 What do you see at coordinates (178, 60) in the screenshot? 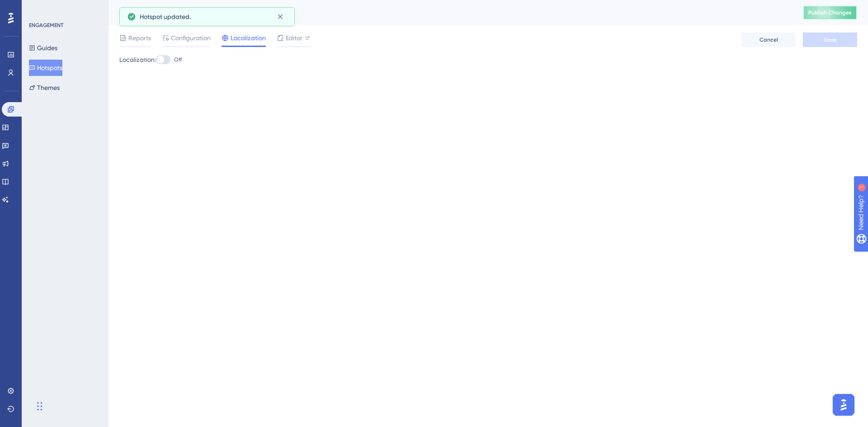
I see `span: Off` at bounding box center [178, 60].